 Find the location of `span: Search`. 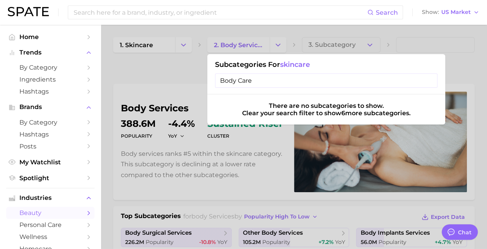

span: Search is located at coordinates (387, 12).